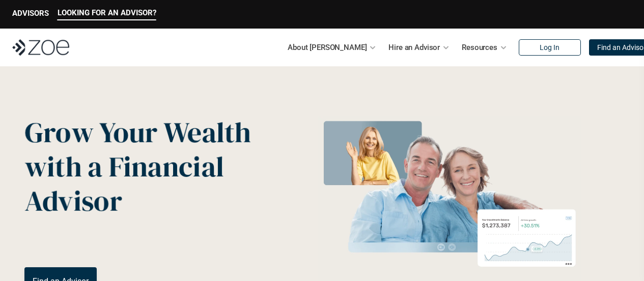 This screenshot has height=281, width=644. I want to click on p: Hire an Advisor, so click(414, 47).